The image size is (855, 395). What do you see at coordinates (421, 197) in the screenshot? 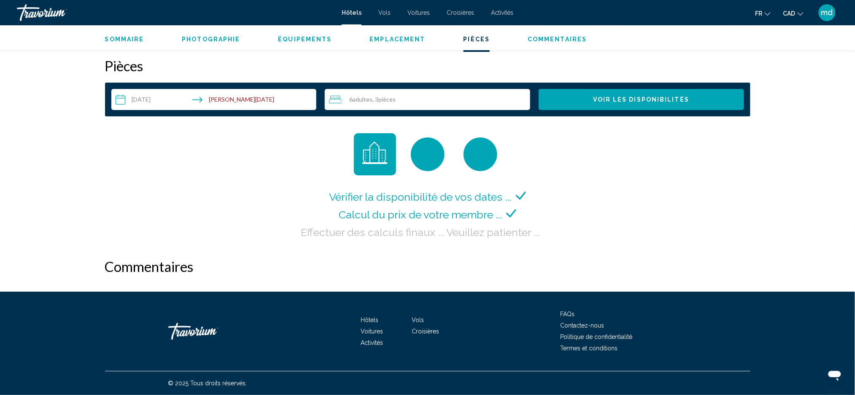
I see `span: Vérifier la disponibilité de vos dates ...` at bounding box center [421, 197].